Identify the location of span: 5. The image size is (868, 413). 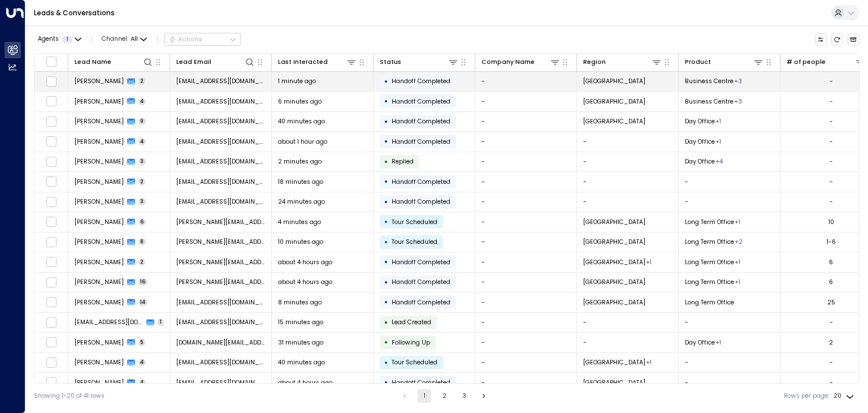
(142, 343).